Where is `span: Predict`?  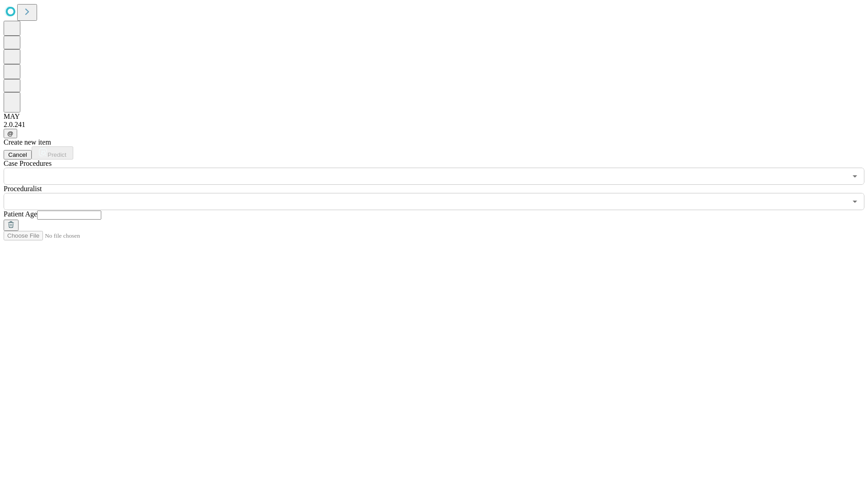 span: Predict is located at coordinates (57, 154).